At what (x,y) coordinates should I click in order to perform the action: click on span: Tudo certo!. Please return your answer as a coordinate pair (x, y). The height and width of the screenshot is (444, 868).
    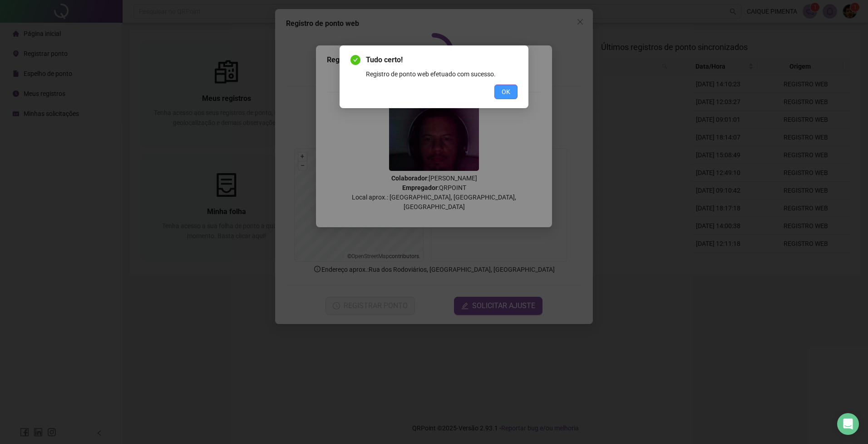
    Looking at the image, I should click on (441, 60).